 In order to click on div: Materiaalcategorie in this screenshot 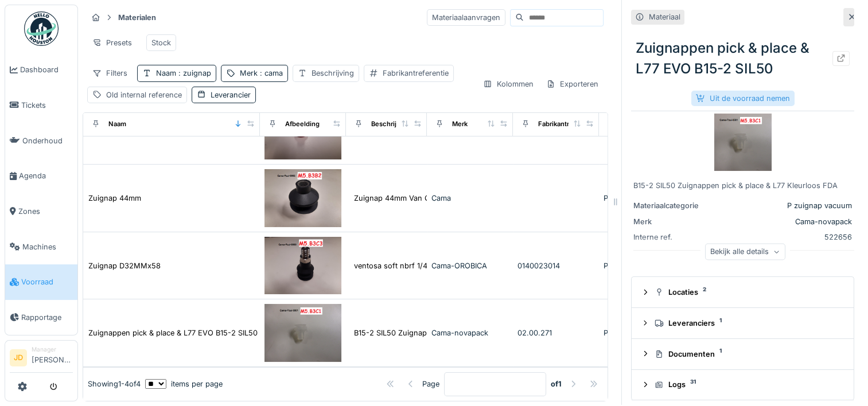, I will do `click(676, 205)`.